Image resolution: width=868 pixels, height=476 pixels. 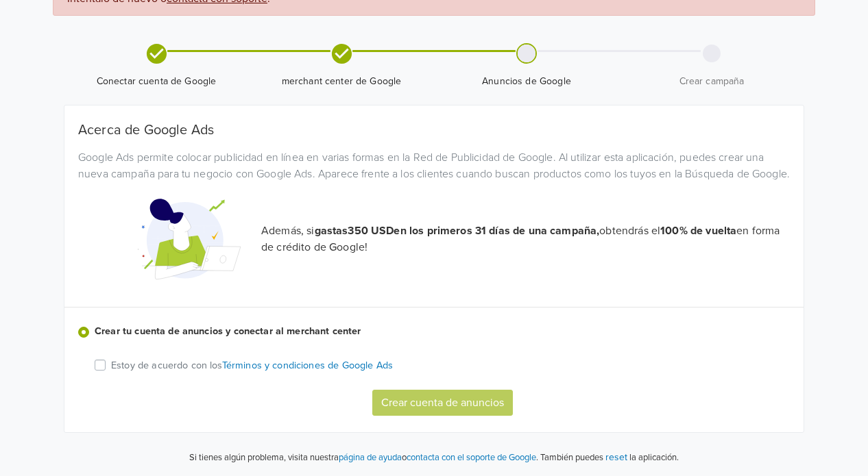 I want to click on a: página de ayuda, so click(x=371, y=458).